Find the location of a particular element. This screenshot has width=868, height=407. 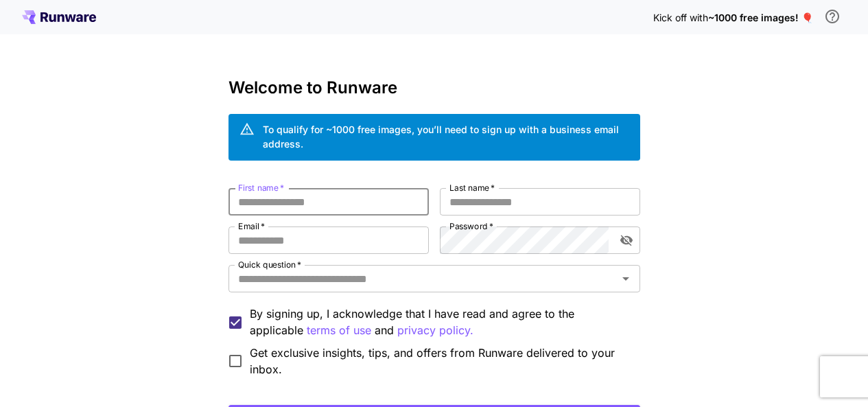

button: In order to qualify for free credit, you need to sign up with a business email address and click ... is located at coordinates (832, 17).